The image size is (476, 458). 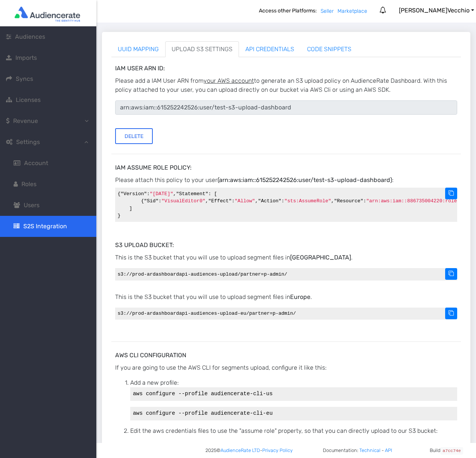 What do you see at coordinates (286, 274) in the screenshot?
I see `code: s3://prod-ardashboardapi-audiences-upload/partner=p-admin/` at bounding box center [286, 274].